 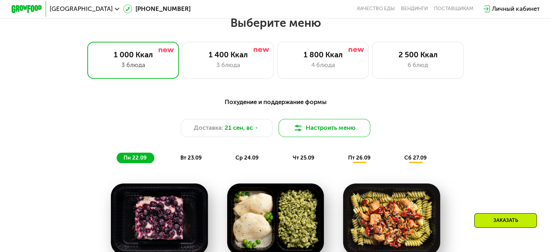 I want to click on div: поставщикам, so click(x=453, y=9).